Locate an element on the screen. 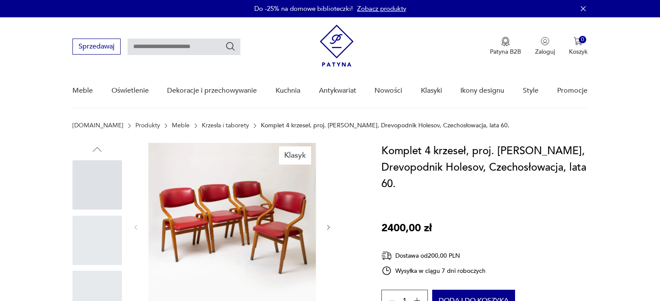 This screenshot has width=660, height=301. img: Ikonka użytkownika is located at coordinates (545, 41).